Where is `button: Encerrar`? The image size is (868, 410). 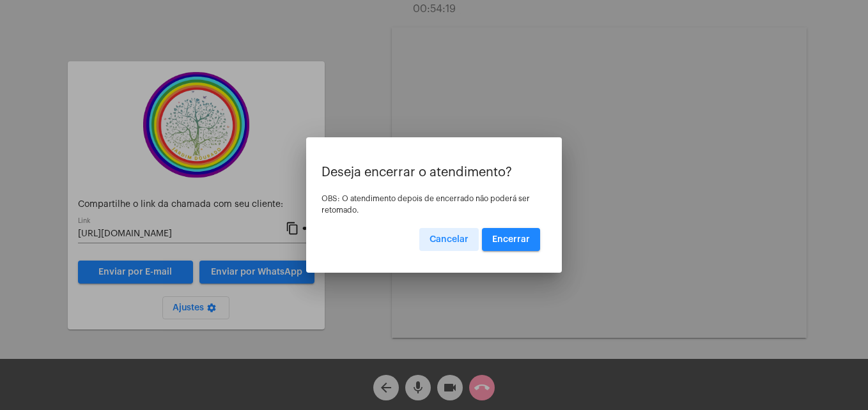
button: Encerrar is located at coordinates (510, 239).